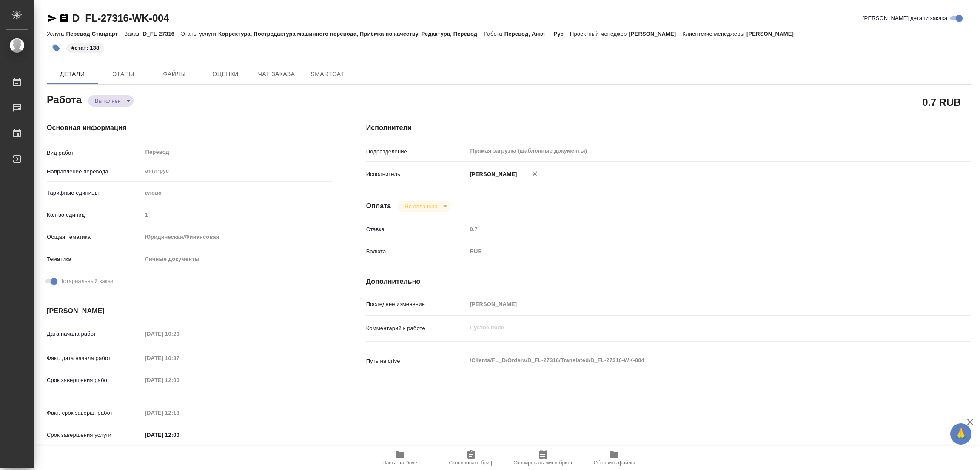 This screenshot has height=470, width=980. I want to click on span: Скопировать бриф, so click(471, 463).